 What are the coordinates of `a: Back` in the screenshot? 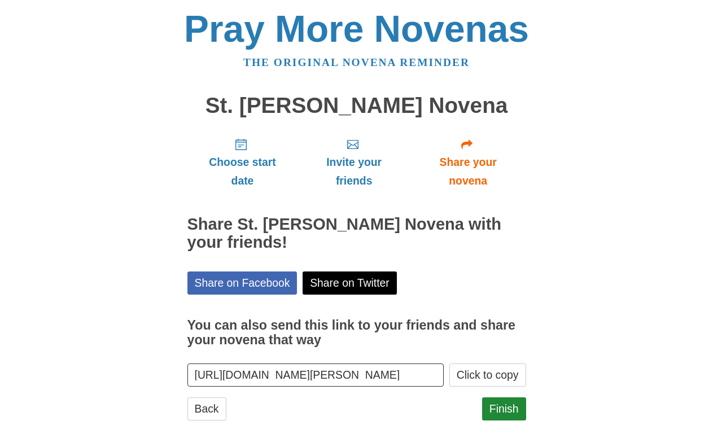 It's located at (207, 409).